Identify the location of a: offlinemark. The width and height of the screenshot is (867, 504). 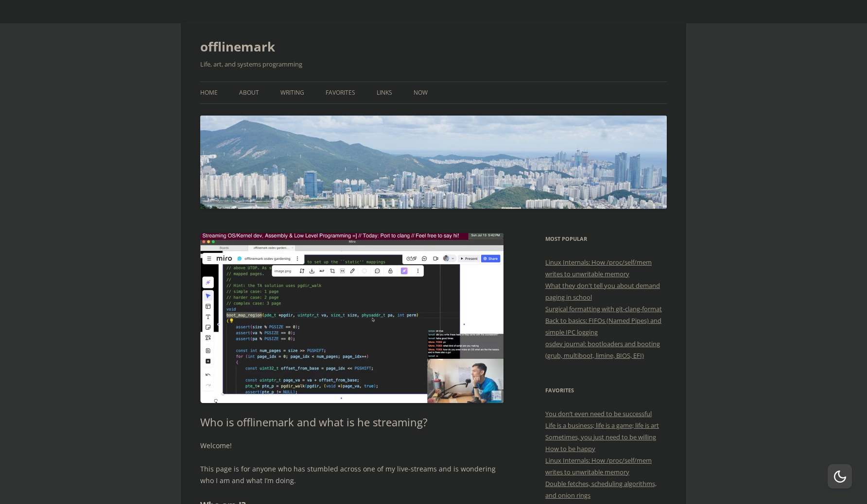
(238, 47).